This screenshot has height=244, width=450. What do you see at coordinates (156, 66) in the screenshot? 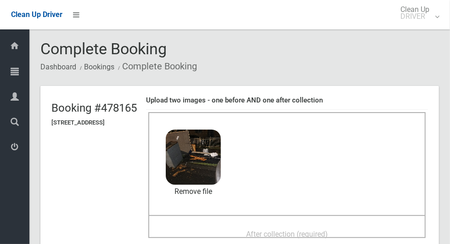
I see `li: Complete Booking` at bounding box center [156, 66].